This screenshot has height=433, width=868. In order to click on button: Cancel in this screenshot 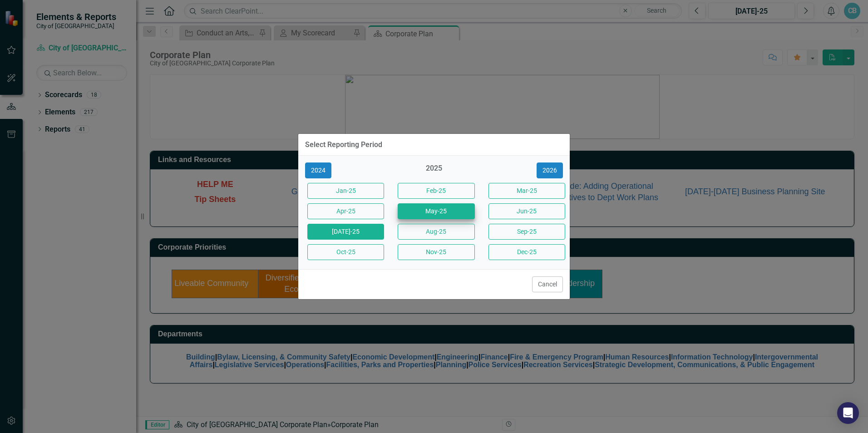, I will do `click(547, 284)`.